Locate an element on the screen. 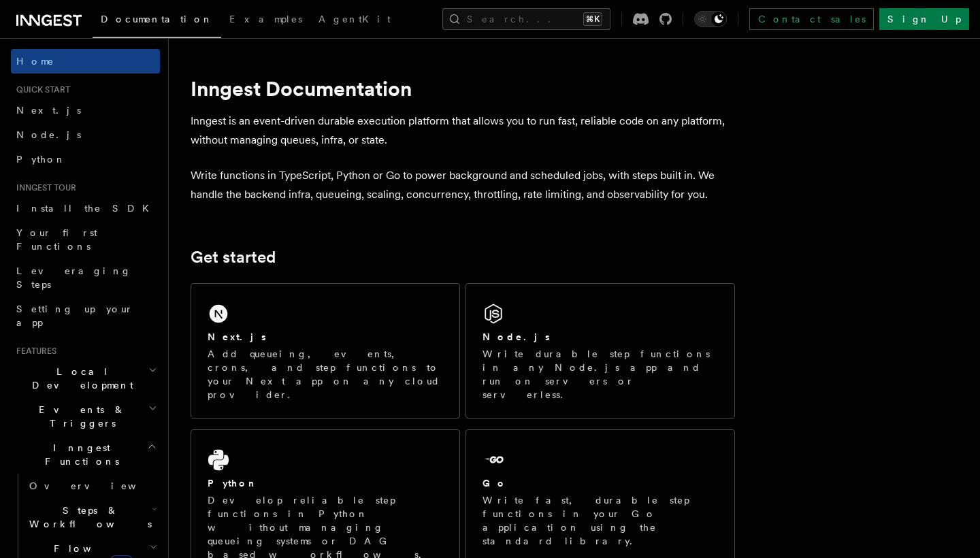  span: Overview is located at coordinates (99, 486).